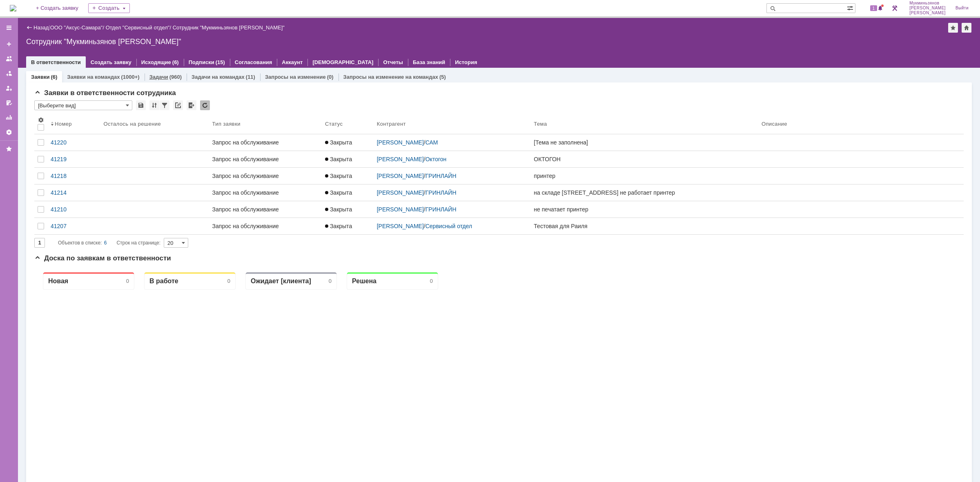 Image resolution: width=980 pixels, height=482 pixels. What do you see at coordinates (330, 15) in the screenshot?
I see `div: Решена` at bounding box center [330, 15].